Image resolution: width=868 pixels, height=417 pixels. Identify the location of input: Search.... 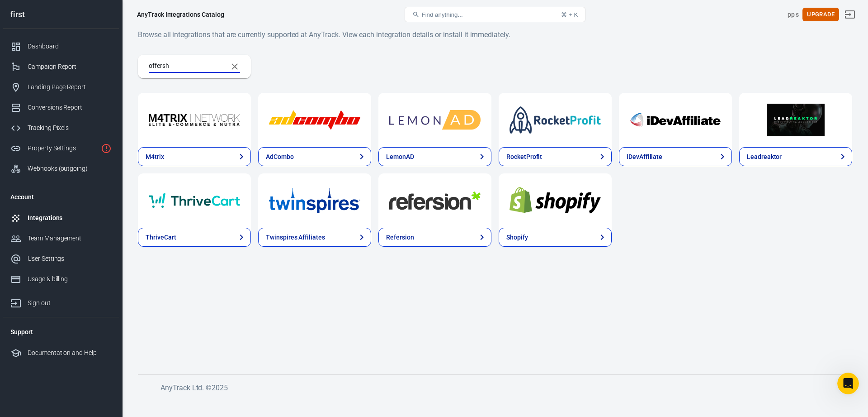
(184, 67).